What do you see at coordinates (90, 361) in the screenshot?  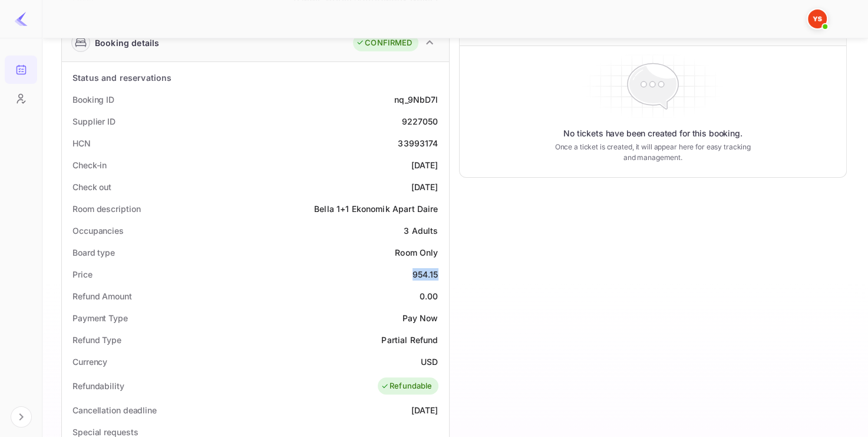 I see `div: Currency` at bounding box center [90, 361].